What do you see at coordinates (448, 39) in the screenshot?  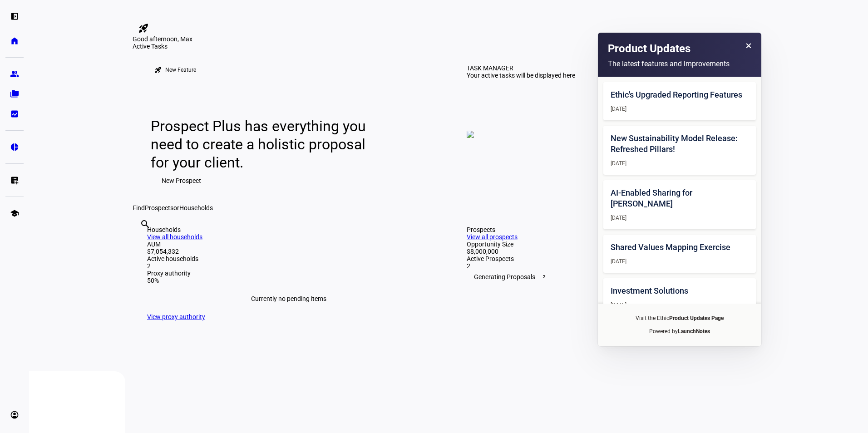 I see `div: Good afternoon, Max` at bounding box center [448, 39].